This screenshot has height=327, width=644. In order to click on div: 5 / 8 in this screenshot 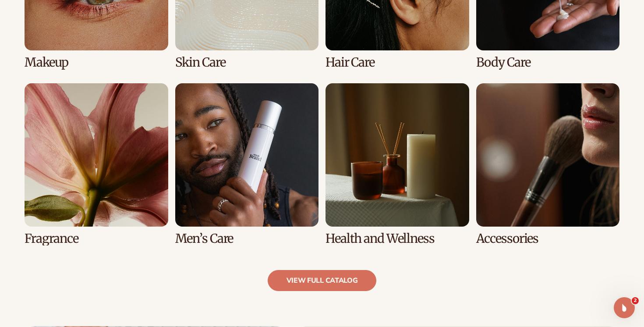, I will do `click(96, 165)`.